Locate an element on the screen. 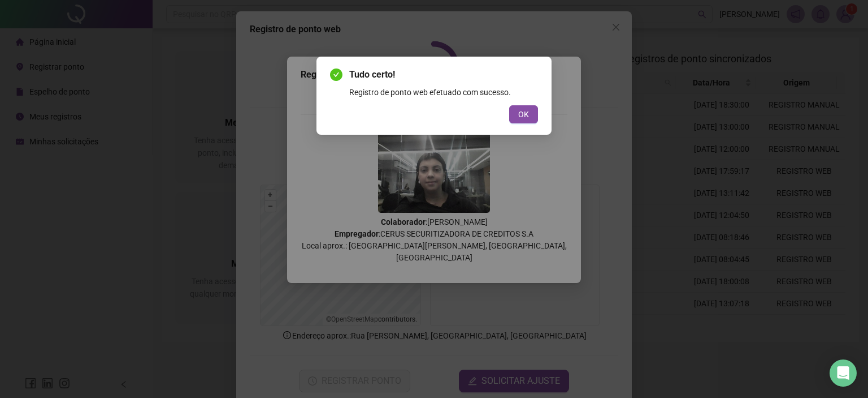 The image size is (868, 398). button: OK is located at coordinates (523, 114).